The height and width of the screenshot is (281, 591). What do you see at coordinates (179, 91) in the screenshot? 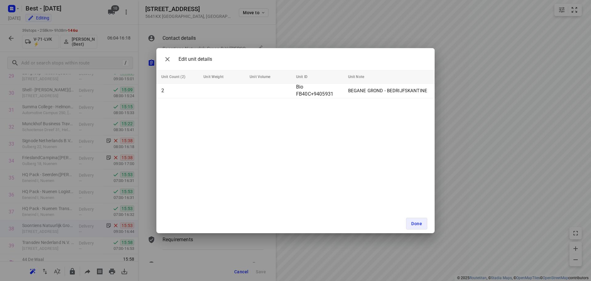
I see `td: 2` at bounding box center [179, 91].